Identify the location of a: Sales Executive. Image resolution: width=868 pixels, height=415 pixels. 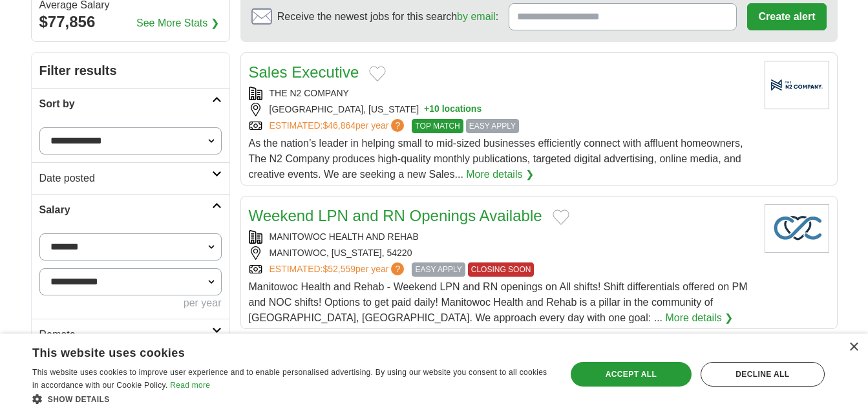
(304, 72).